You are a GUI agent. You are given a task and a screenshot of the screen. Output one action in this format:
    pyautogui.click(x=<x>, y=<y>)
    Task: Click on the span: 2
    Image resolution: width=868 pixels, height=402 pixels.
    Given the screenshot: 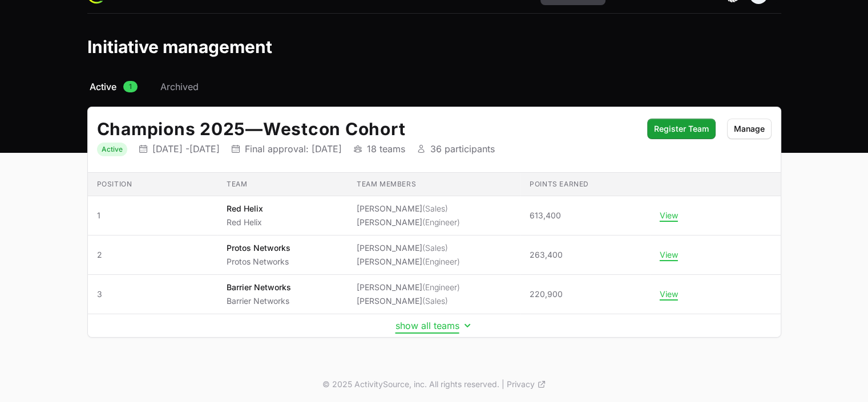 What is the action you would take?
    pyautogui.click(x=153, y=255)
    